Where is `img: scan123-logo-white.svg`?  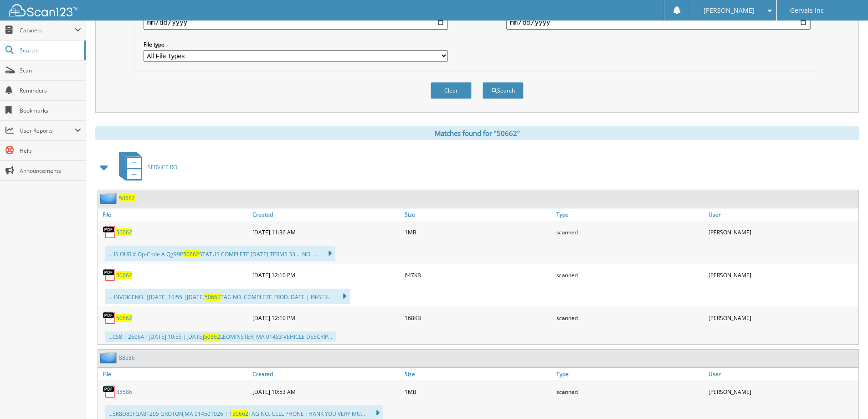
img: scan123-logo-white.svg is located at coordinates (44, 10).